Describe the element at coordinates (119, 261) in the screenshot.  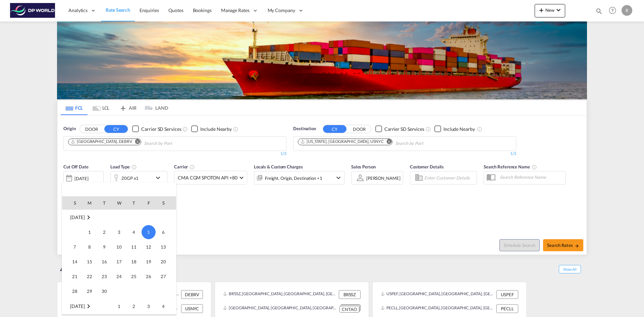
I see `tr: Week 3` at that location.